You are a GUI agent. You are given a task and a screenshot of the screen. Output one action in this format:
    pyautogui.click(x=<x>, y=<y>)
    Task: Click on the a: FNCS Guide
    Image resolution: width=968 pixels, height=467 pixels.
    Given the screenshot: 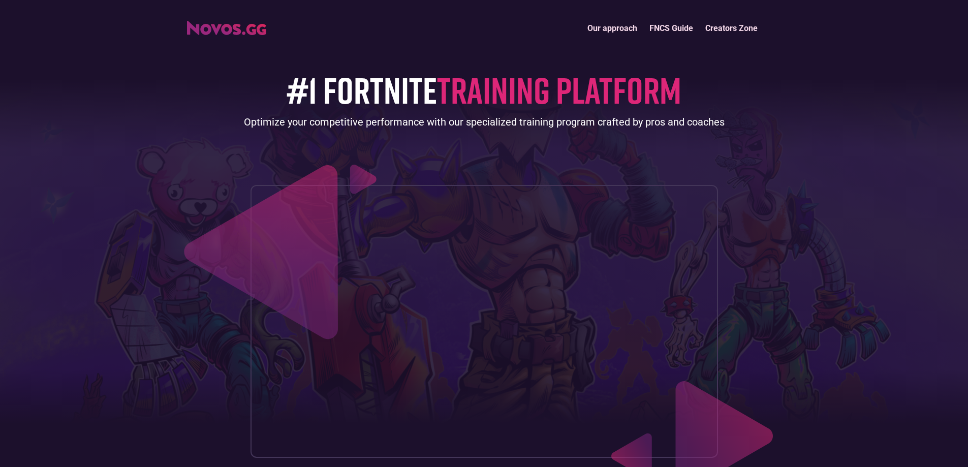 What is the action you would take?
    pyautogui.click(x=672, y=28)
    